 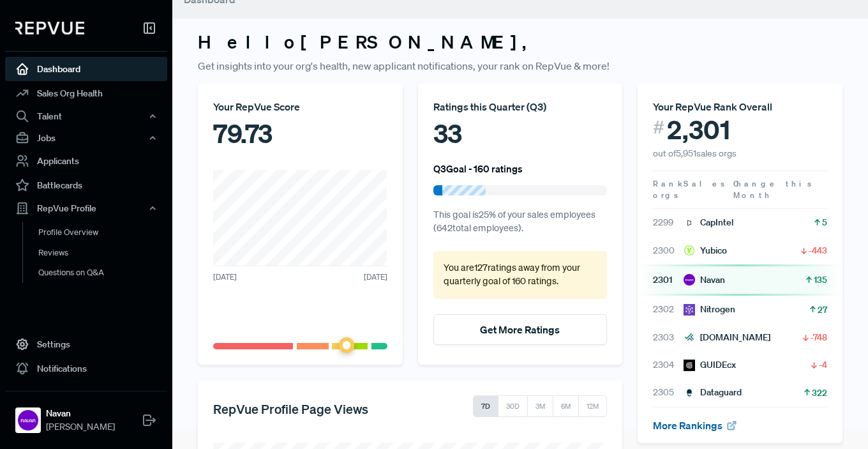 I want to click on p: Get insights into your org's health, new applicant notifications, your rank on RepVue & more!, so click(x=520, y=66).